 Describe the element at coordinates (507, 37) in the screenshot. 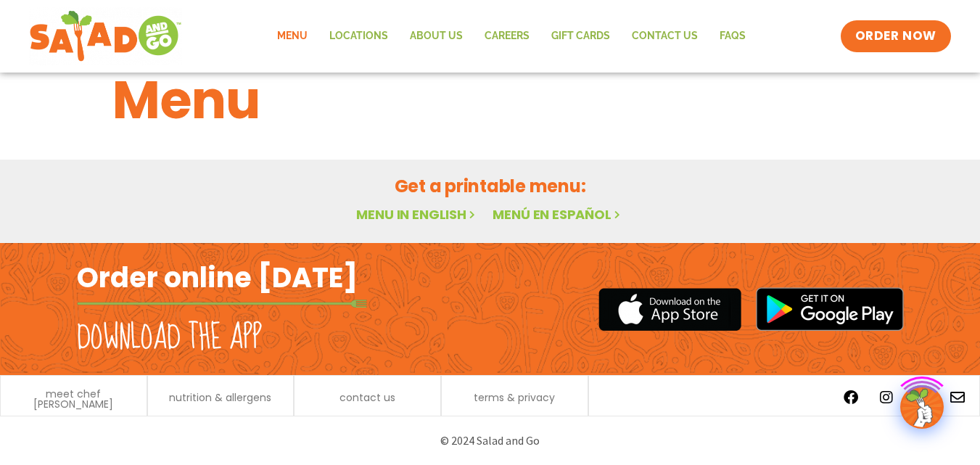

I see `a: Careers` at that location.